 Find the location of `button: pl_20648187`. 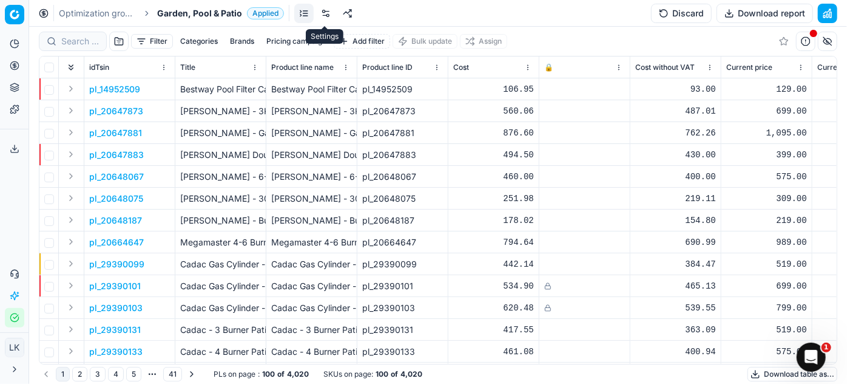

button: pl_20648187 is located at coordinates (115, 220).